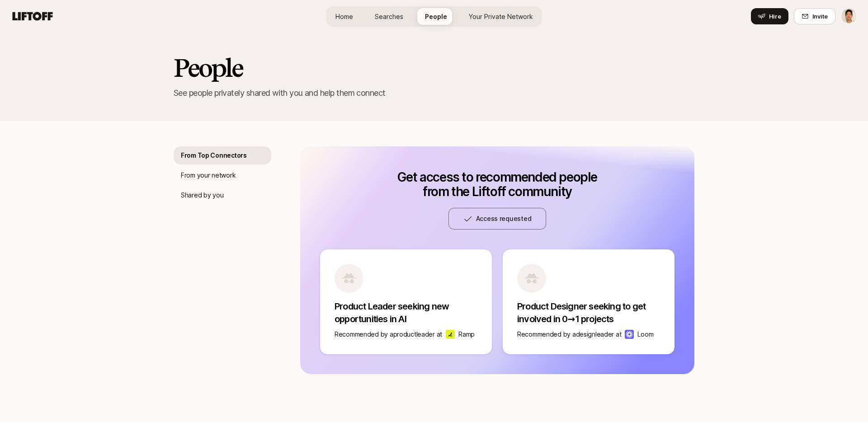 This screenshot has width=868, height=422. Describe the element at coordinates (450, 334) in the screenshot. I see `img: Ramp` at that location.